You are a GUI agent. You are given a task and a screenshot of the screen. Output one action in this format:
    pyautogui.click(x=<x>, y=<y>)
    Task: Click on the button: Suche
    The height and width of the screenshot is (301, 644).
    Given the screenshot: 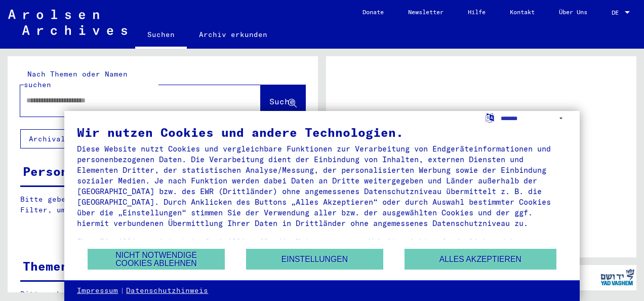 What is the action you would take?
    pyautogui.click(x=283, y=101)
    